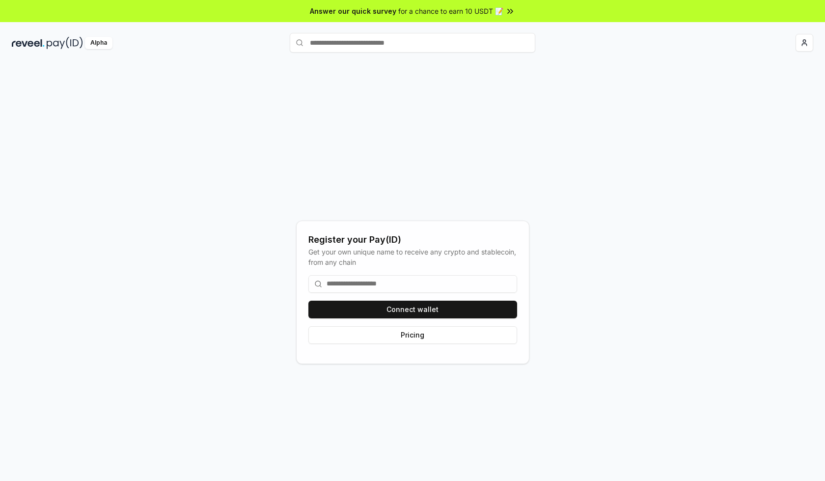 The image size is (825, 481). What do you see at coordinates (451, 11) in the screenshot?
I see `span: for a chance to earn 10 USDT 📝` at bounding box center [451, 11].